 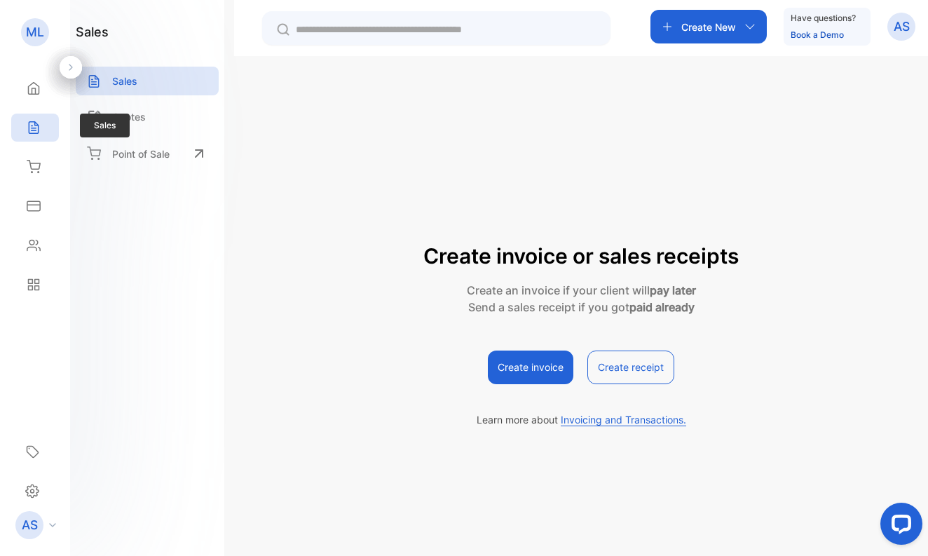 What do you see at coordinates (623, 420) in the screenshot?
I see `span: Invoicing and Transactions.` at bounding box center [623, 420].